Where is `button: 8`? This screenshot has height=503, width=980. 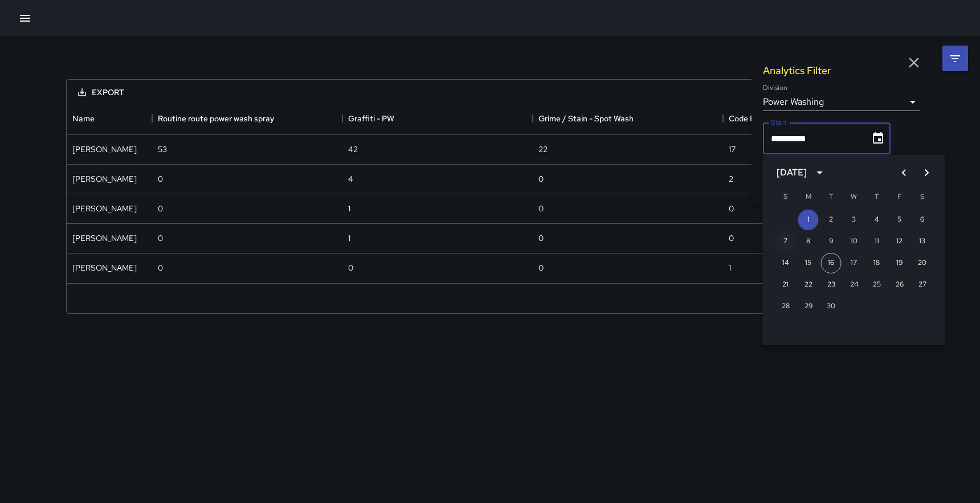 button: 8 is located at coordinates (809, 242).